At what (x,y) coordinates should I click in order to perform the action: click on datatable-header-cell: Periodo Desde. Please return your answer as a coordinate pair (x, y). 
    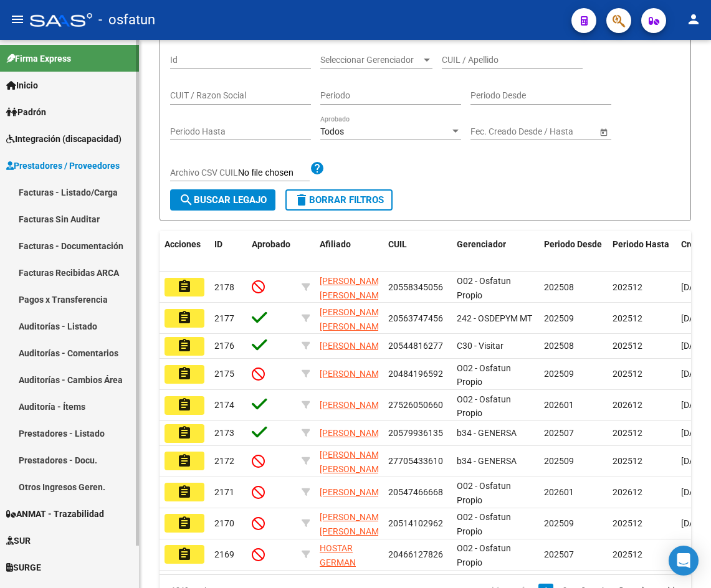
    Looking at the image, I should click on (573, 251).